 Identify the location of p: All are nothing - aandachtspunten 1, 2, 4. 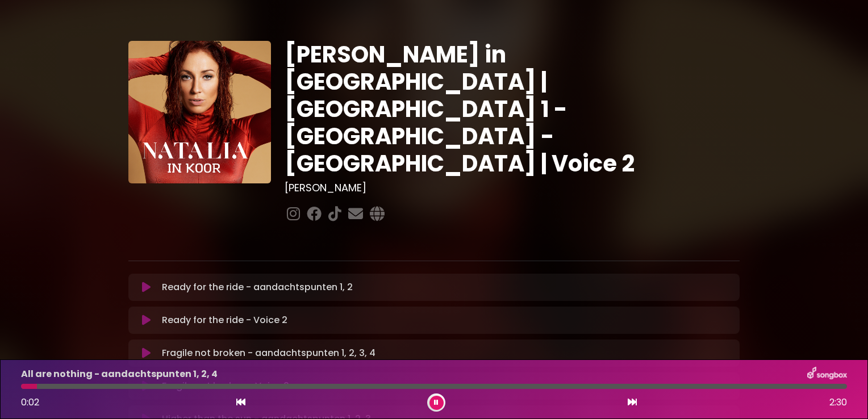
(119, 375).